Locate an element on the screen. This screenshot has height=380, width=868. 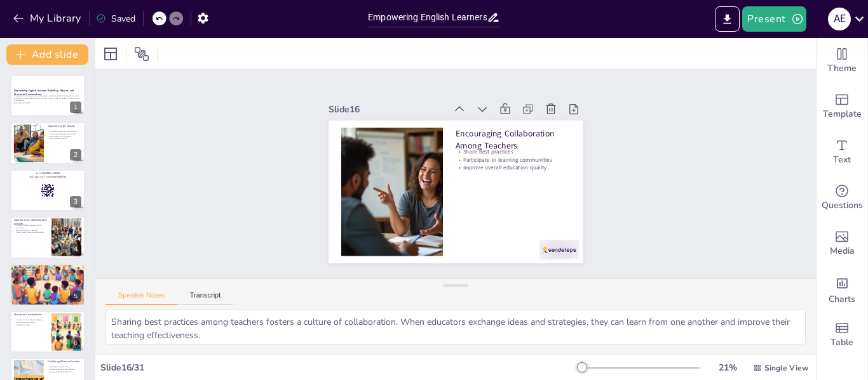
div: Layout is located at coordinates (110, 54).